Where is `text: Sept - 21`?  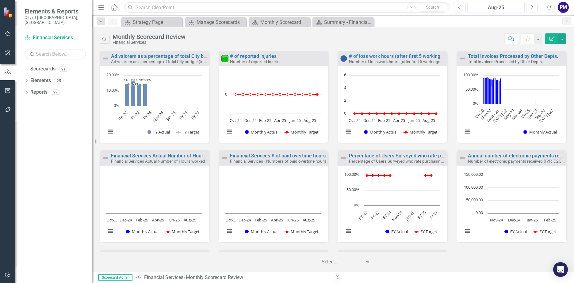 text: Sept - 21 is located at coordinates (492, 115).